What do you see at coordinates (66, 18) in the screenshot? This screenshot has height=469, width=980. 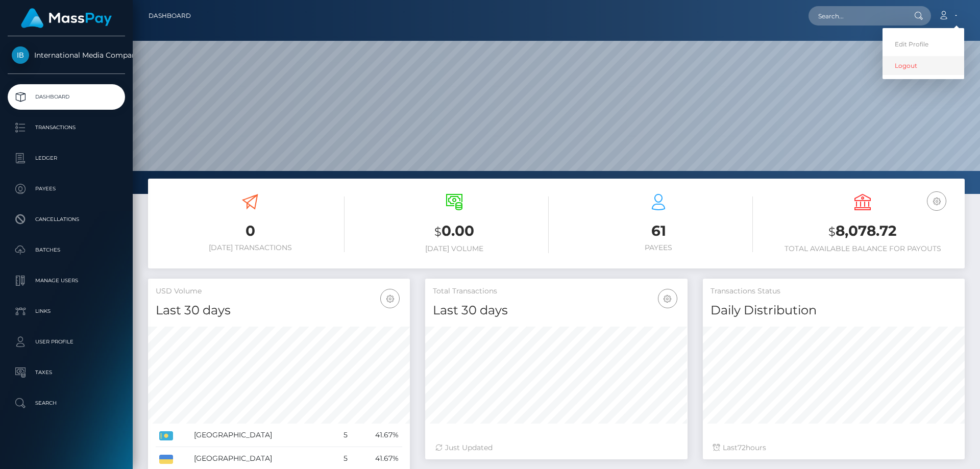 I see `img: MassPay Logo` at bounding box center [66, 18].